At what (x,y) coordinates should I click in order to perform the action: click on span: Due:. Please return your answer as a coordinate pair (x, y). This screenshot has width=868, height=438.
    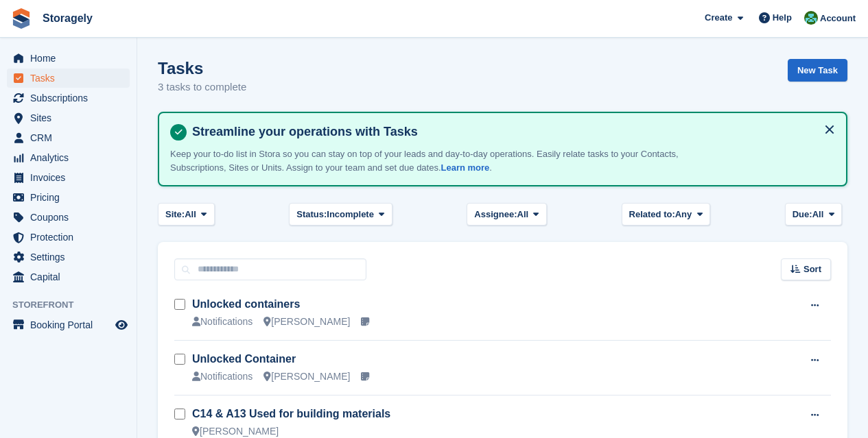
    Looking at the image, I should click on (802, 214).